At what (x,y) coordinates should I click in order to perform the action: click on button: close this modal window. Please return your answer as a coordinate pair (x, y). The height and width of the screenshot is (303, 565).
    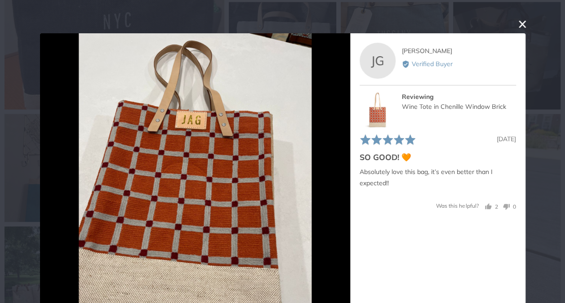
    Looking at the image, I should click on (522, 24).